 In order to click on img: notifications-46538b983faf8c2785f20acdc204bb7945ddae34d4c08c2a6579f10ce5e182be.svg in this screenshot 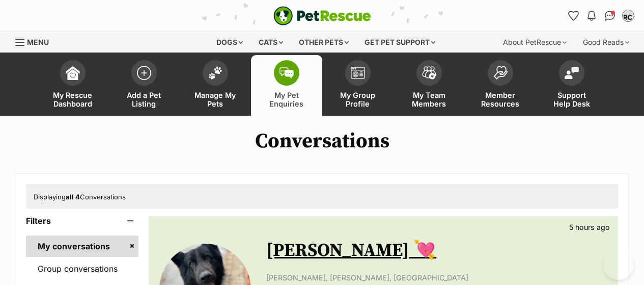, I will do `click(592, 16)`.